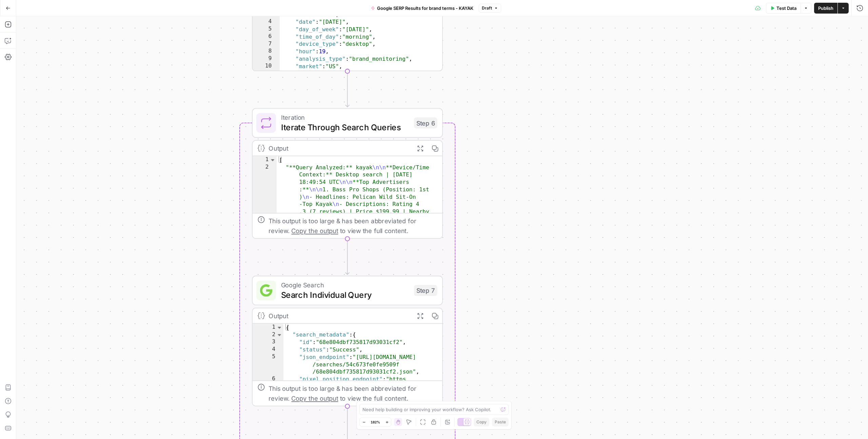  I want to click on div: 9, so click(266, 59).